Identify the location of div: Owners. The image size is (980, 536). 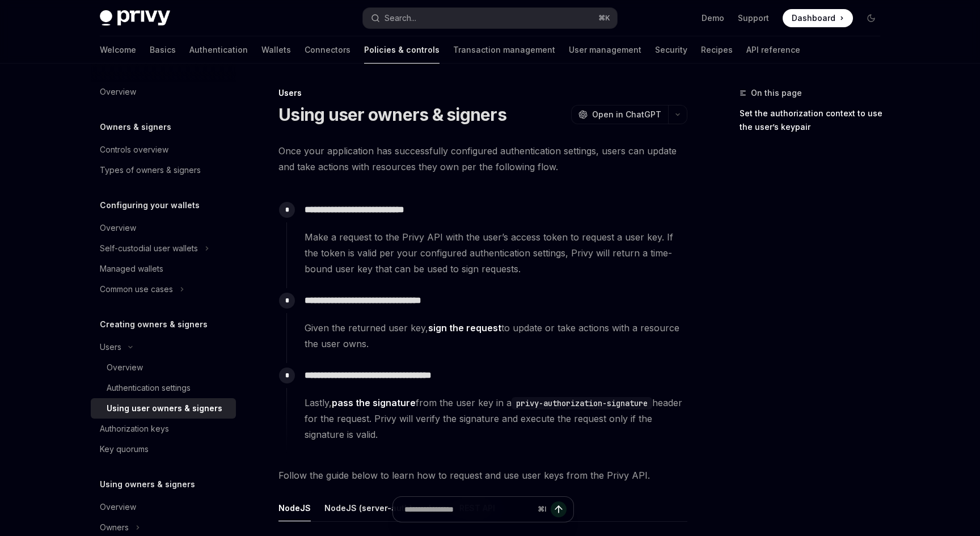
(114, 528).